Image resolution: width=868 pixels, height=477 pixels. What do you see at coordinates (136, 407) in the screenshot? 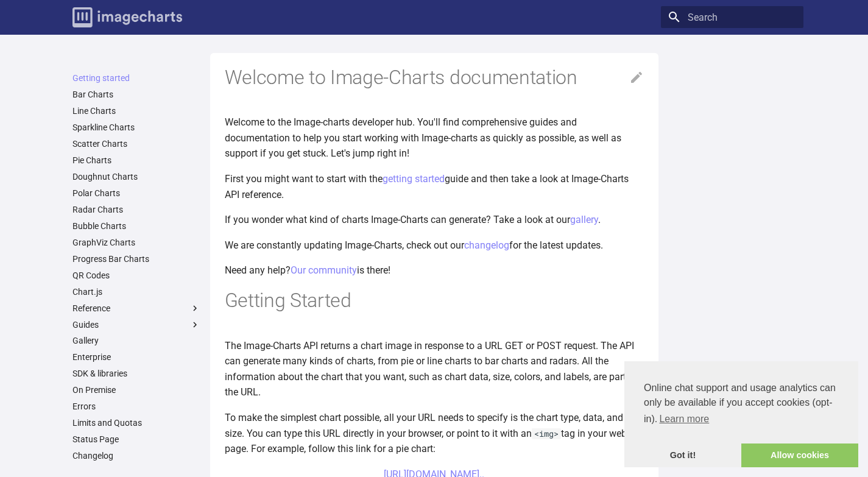
I see `a: Errors` at bounding box center [136, 407].